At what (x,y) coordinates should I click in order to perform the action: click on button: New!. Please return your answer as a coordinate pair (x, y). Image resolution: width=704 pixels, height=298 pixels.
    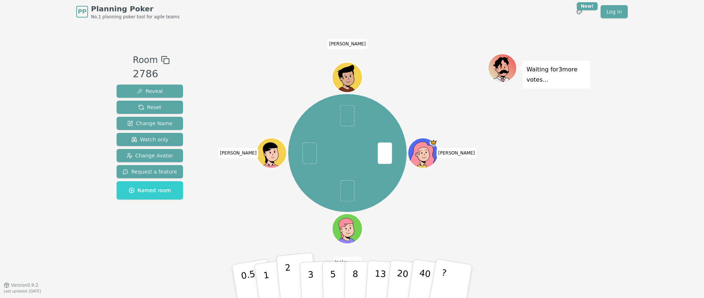
    Looking at the image, I should click on (579, 12).